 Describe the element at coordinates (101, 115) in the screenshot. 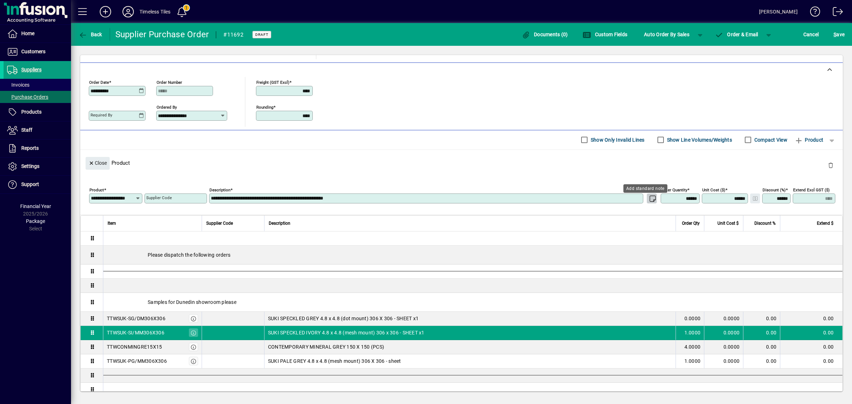

I see `mat-label: Required by` at that location.